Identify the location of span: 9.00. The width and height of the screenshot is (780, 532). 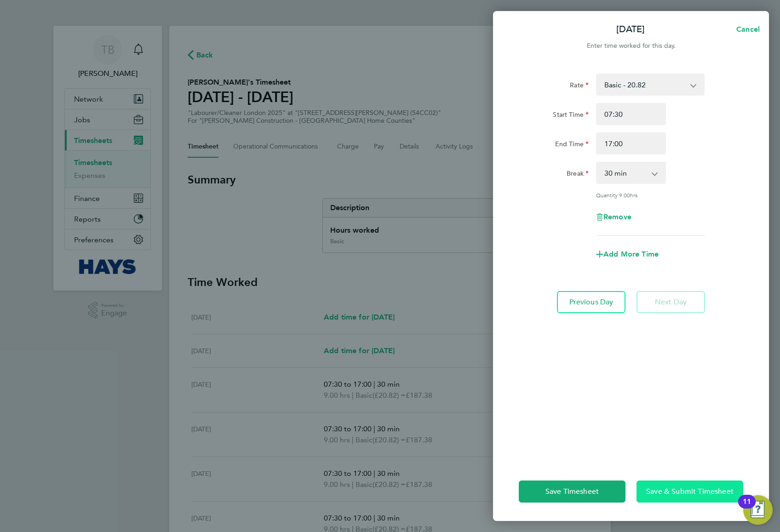
(625, 195).